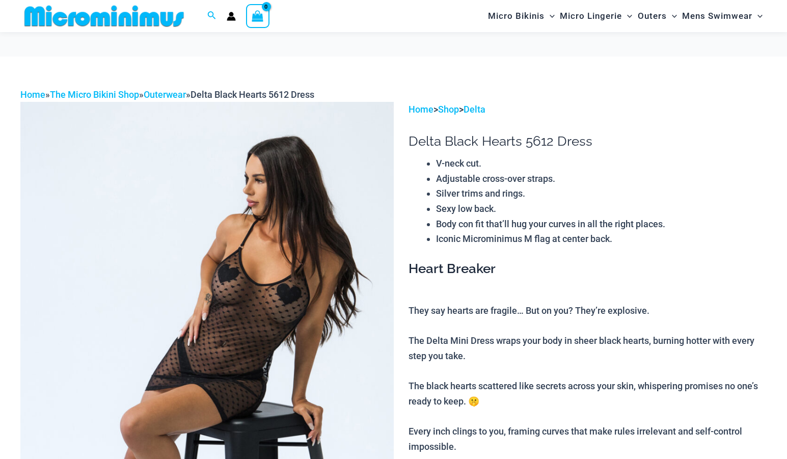 The height and width of the screenshot is (459, 787). What do you see at coordinates (94, 94) in the screenshot?
I see `a: The Micro Bikini Shop` at bounding box center [94, 94].